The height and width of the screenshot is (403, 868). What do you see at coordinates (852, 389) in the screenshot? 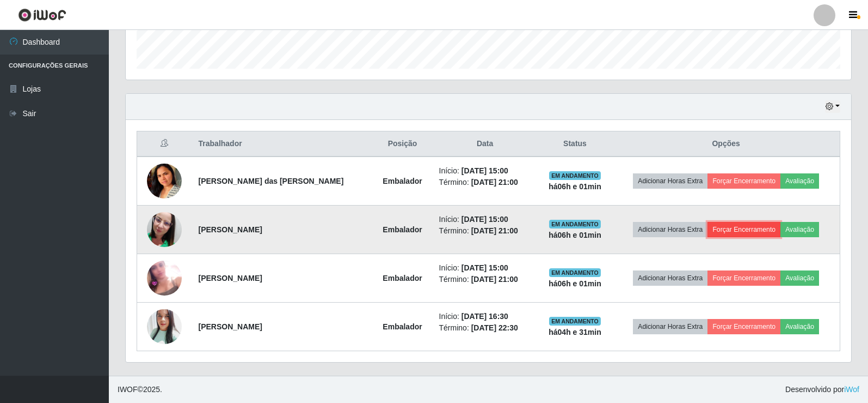
I see `a: iWof` at bounding box center [852, 389].